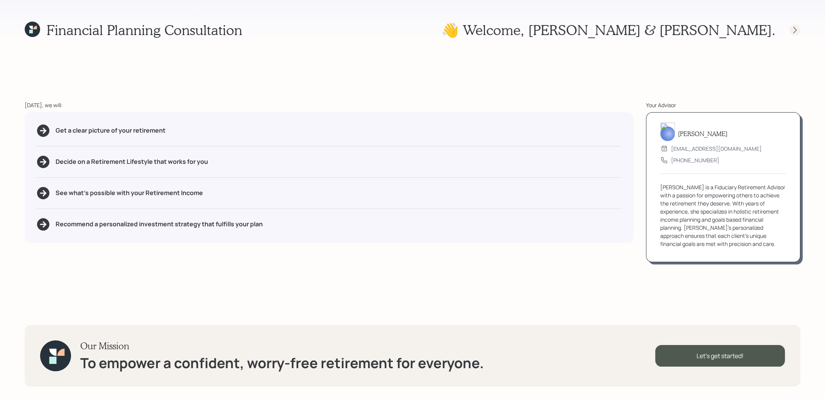 The width and height of the screenshot is (825, 399). I want to click on h3: Our Mission, so click(282, 346).